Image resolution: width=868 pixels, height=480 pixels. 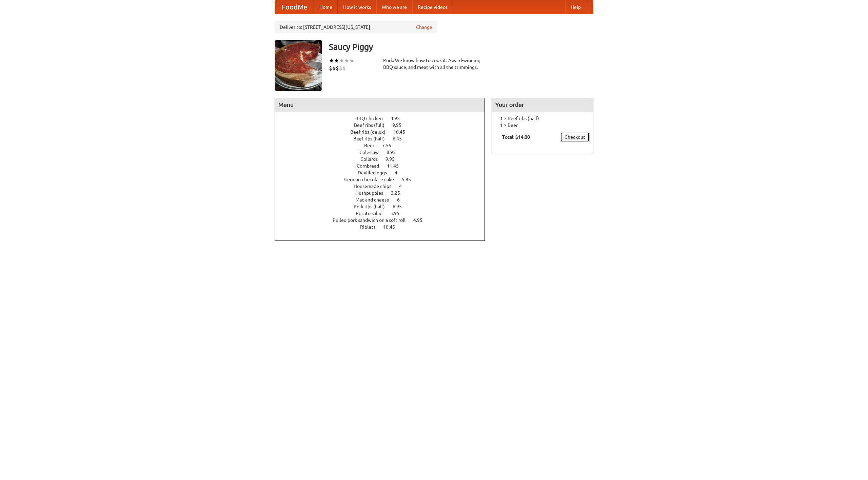 I want to click on span: 6, so click(x=402, y=199).